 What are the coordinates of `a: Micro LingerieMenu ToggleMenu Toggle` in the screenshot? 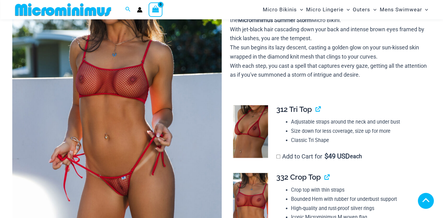 It's located at (328, 10).